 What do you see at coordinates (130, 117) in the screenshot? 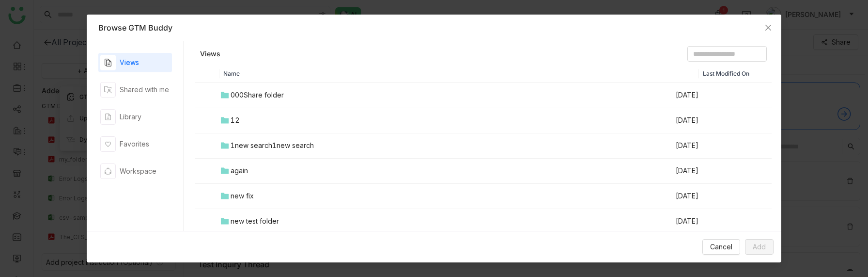
I see `div: Library` at bounding box center [130, 117].